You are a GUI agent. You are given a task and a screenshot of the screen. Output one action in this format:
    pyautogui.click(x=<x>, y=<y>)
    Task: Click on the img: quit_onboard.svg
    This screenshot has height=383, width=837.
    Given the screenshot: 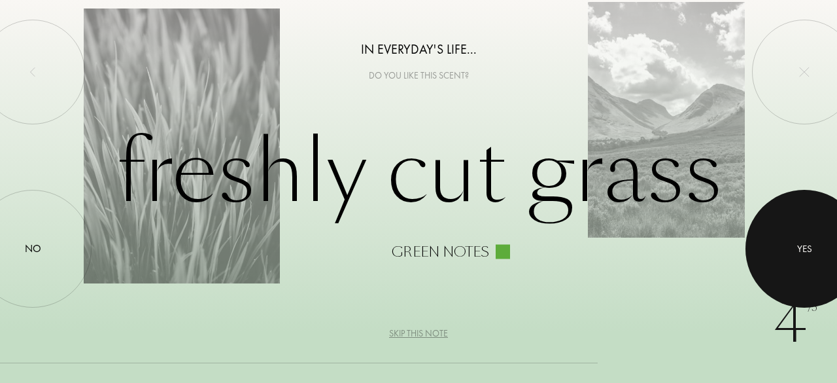 What is the action you would take?
    pyautogui.click(x=804, y=72)
    